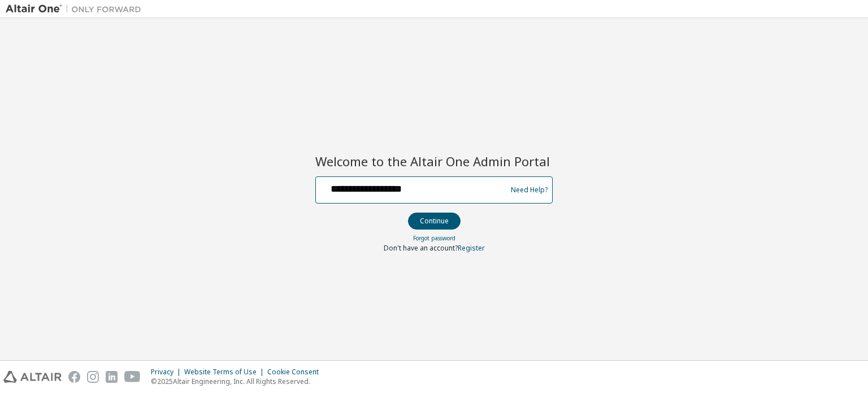 The image size is (868, 393). Describe the element at coordinates (434, 221) in the screenshot. I see `button: Continue` at that location.